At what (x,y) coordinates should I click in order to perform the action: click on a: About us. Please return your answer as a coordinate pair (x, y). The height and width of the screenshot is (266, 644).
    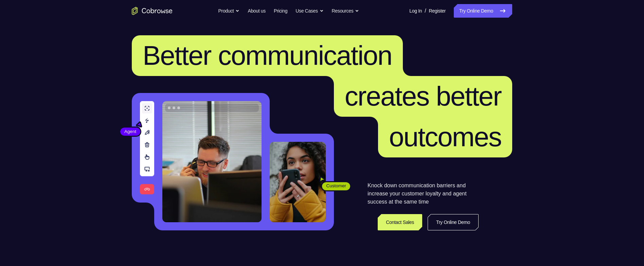
    Looking at the image, I should click on (257, 11).